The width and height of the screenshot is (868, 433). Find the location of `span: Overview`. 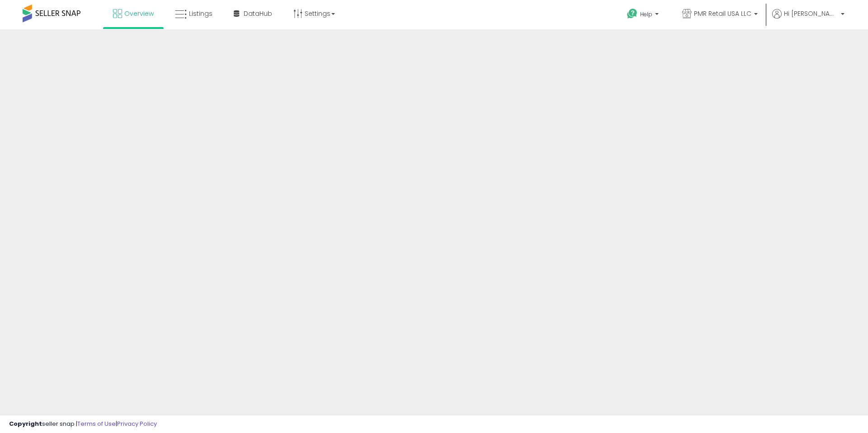

span: Overview is located at coordinates (139, 14).